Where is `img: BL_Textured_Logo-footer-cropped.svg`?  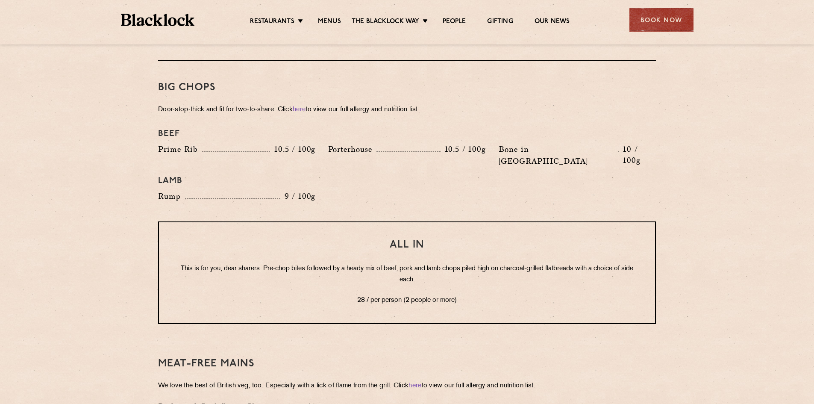 img: BL_Textured_Logo-footer-cropped.svg is located at coordinates (158, 20).